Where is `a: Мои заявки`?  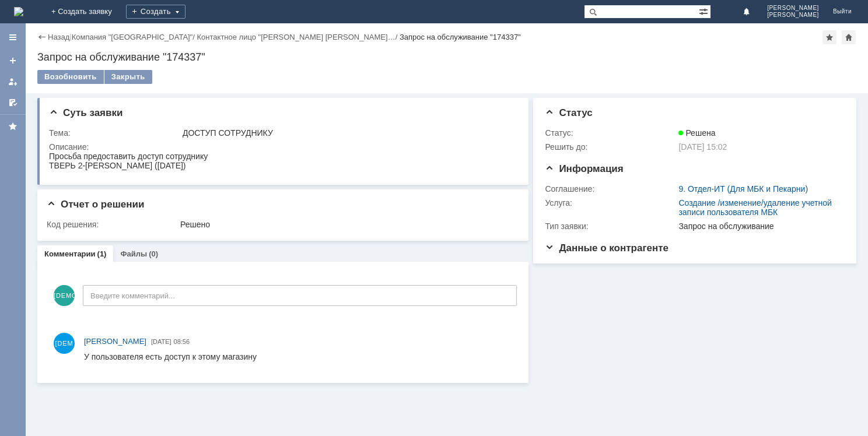 a: Мои заявки is located at coordinates (13, 82).